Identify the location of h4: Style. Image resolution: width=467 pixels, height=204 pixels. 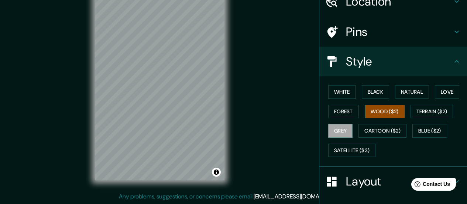
(399, 61).